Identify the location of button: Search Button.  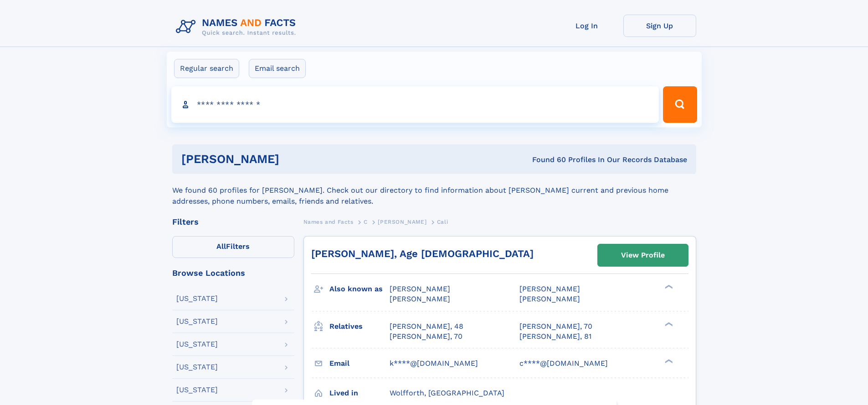
(680, 105).